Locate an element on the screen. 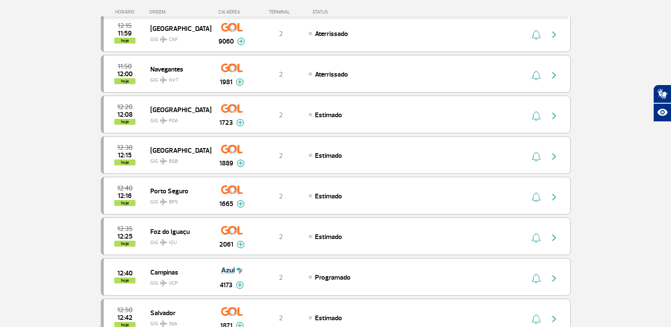 This screenshot has height=327, width=671. div: ORIGEM is located at coordinates (180, 12).